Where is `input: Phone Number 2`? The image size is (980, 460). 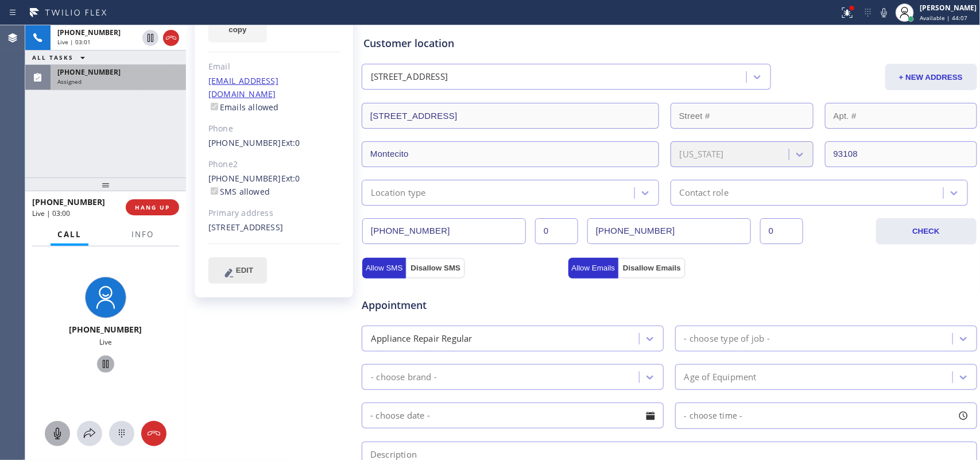 input: Phone Number 2 is located at coordinates (669, 231).